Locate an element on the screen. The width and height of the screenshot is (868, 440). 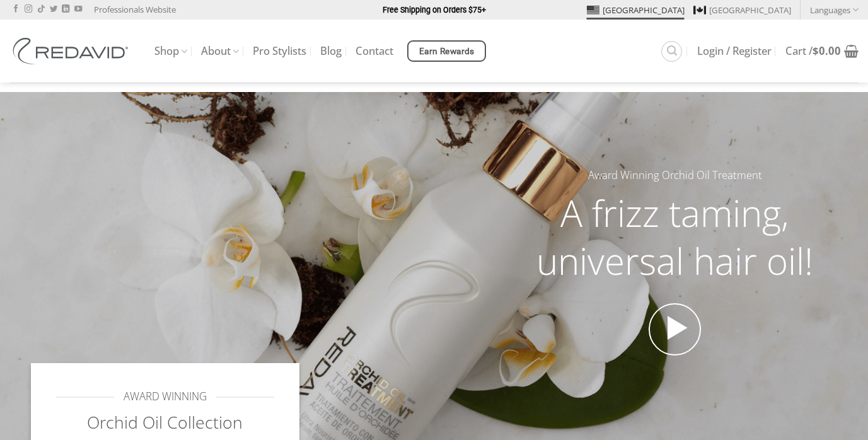
span: Cart / is located at coordinates (813, 51).